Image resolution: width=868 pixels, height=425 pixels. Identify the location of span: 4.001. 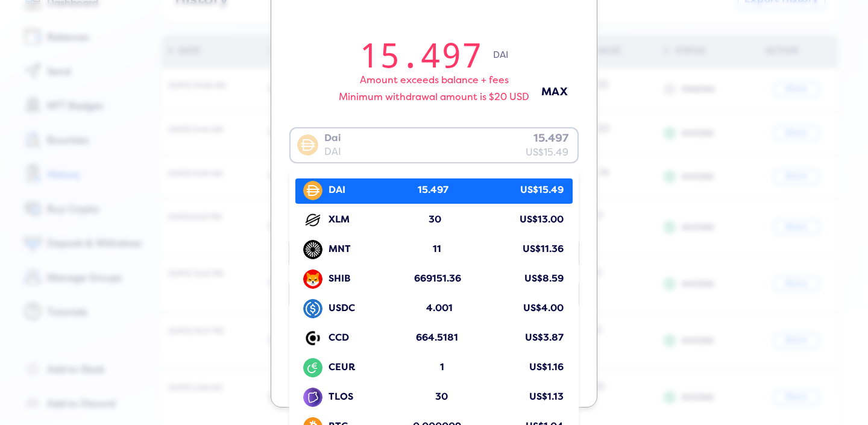
(439, 308).